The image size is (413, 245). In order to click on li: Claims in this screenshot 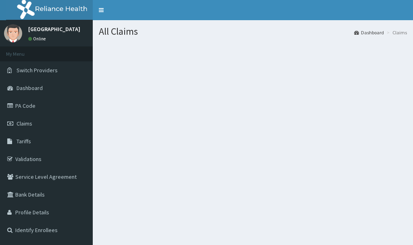, I will do `click(395, 32)`.